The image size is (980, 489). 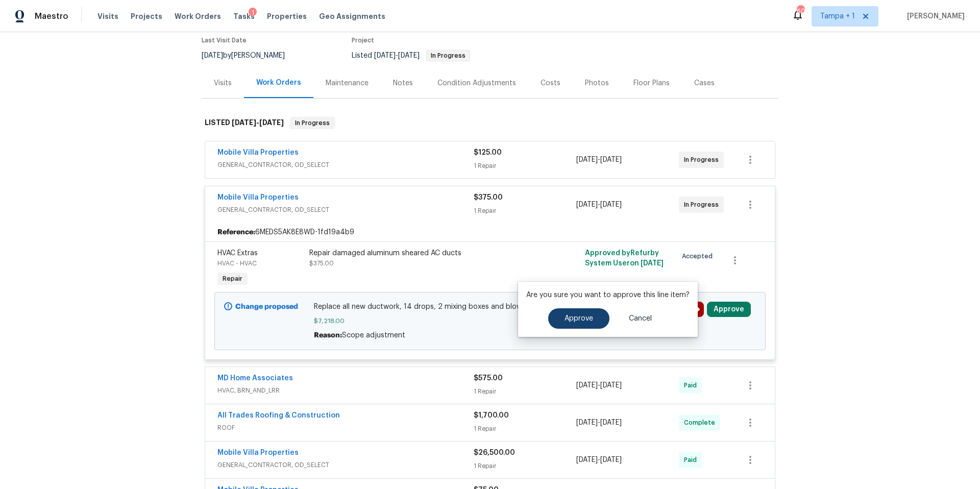 I want to click on b: Reference:, so click(x=237, y=232).